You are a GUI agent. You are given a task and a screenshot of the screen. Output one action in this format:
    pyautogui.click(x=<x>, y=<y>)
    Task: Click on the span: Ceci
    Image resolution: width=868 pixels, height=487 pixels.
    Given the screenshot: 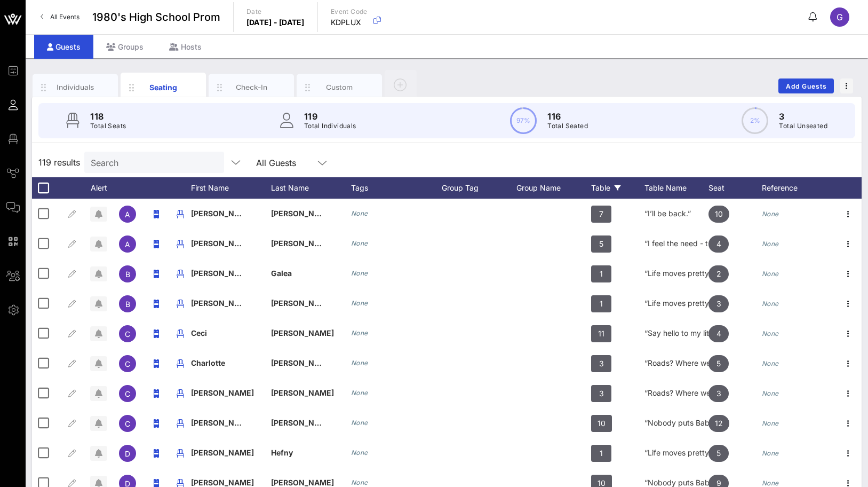 What is the action you would take?
    pyautogui.click(x=199, y=333)
    